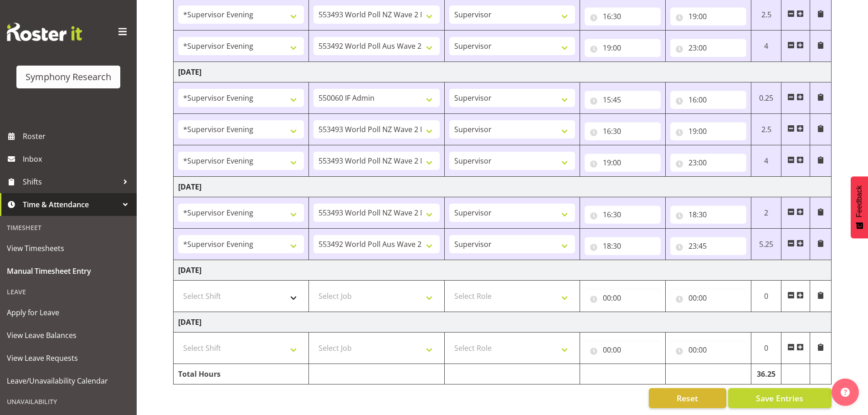 The image size is (868, 415). What do you see at coordinates (766, 98) in the screenshot?
I see `td: 0.25` at bounding box center [766, 98].